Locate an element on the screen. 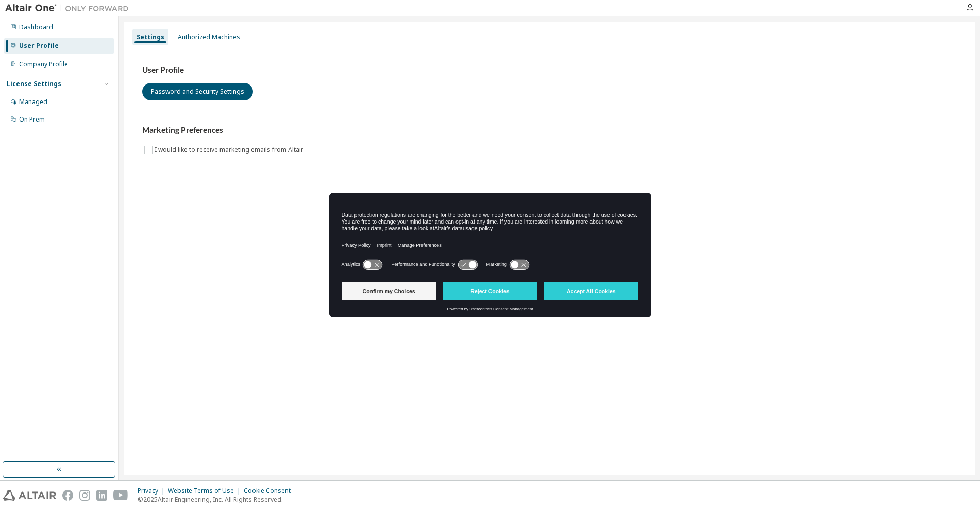  button: Password and Security Settings is located at coordinates (198, 92).